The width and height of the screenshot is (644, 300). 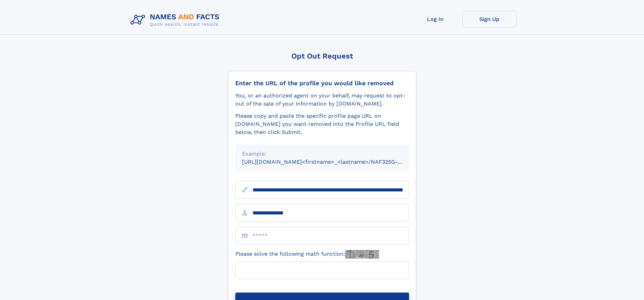 What do you see at coordinates (435, 19) in the screenshot?
I see `a: Log In` at bounding box center [435, 19].